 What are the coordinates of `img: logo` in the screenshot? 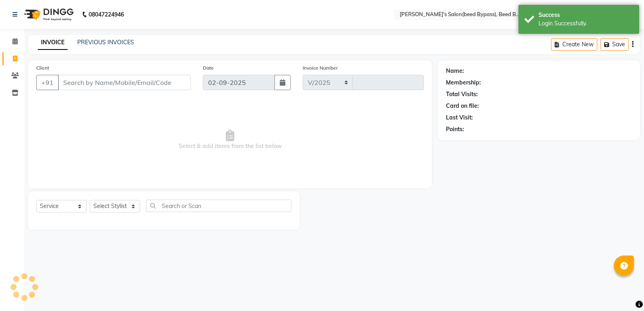 It's located at (48, 14).